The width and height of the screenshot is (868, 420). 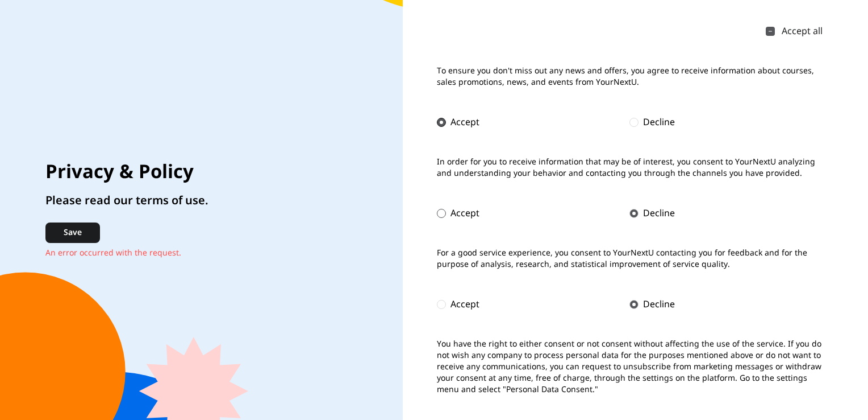 I want to click on div: Accept all, so click(x=803, y=31).